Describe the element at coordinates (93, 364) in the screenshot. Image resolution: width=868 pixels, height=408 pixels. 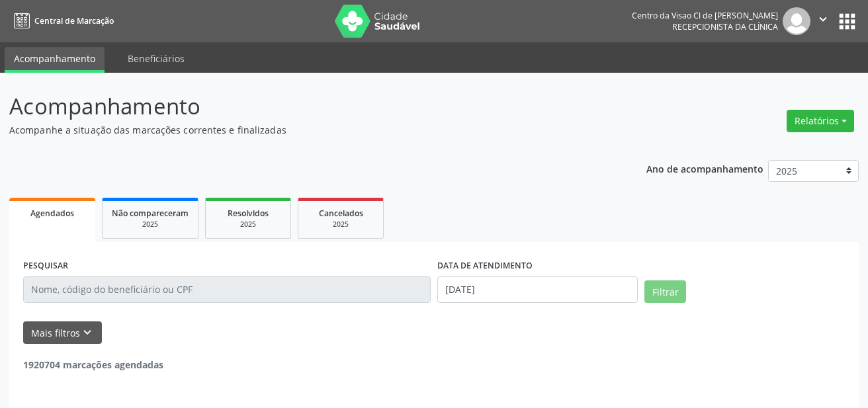
I see `strong: 1920704 marcações agendadas` at that location.